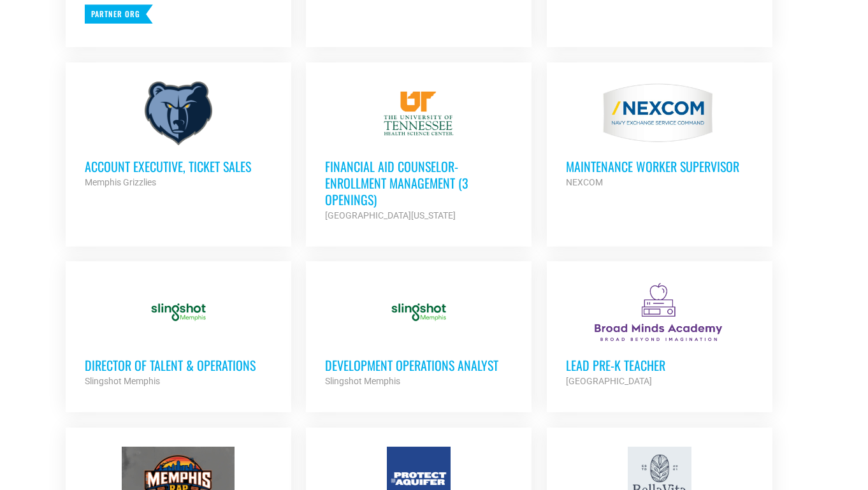 The width and height of the screenshot is (868, 490). What do you see at coordinates (419, 335) in the screenshot?
I see `a: Development Operations Analyst Slingshot Memphis` at bounding box center [419, 335].